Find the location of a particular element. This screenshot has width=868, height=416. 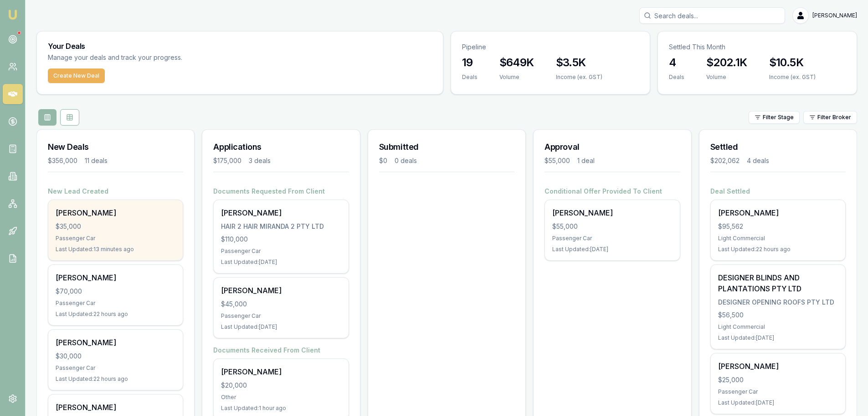

div: $30,000 is located at coordinates (115, 356).